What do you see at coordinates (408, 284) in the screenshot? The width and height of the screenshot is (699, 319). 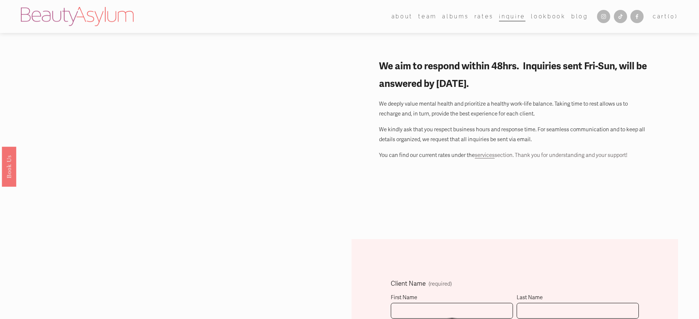 I see `span: Client Name` at bounding box center [408, 284].